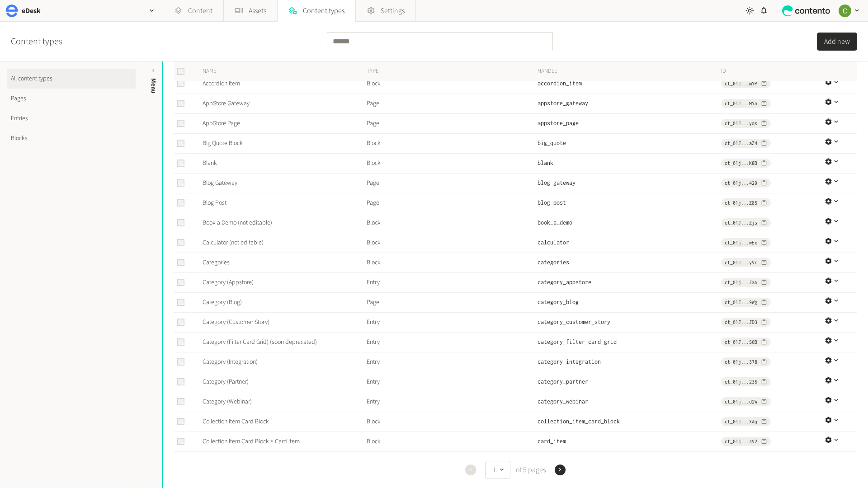  What do you see at coordinates (741, 402) in the screenshot?
I see `span: ct_01j...d2W` at bounding box center [741, 402].